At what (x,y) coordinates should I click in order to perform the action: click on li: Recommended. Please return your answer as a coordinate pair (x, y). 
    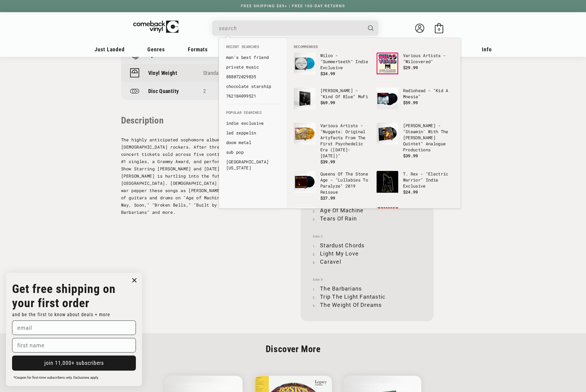
    Looking at the image, I should click on (373, 47).